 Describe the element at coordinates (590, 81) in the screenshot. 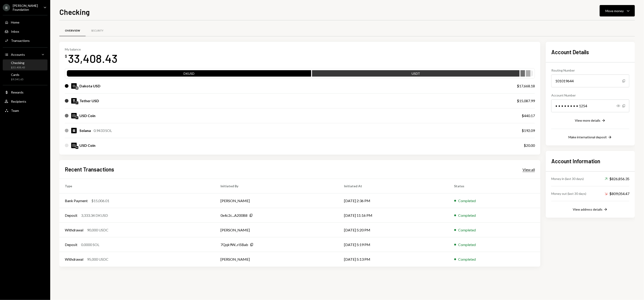

I see `div: 101019644` at that location.